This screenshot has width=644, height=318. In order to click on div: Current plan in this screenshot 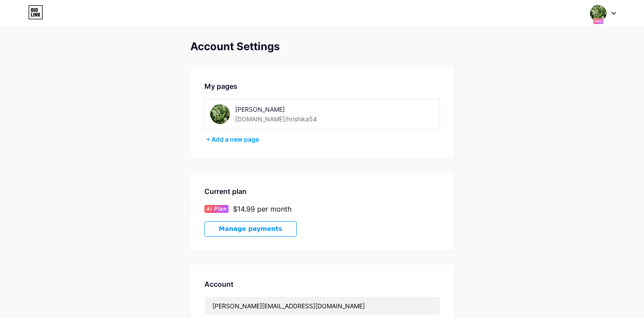, I will do `click(322, 192)`.